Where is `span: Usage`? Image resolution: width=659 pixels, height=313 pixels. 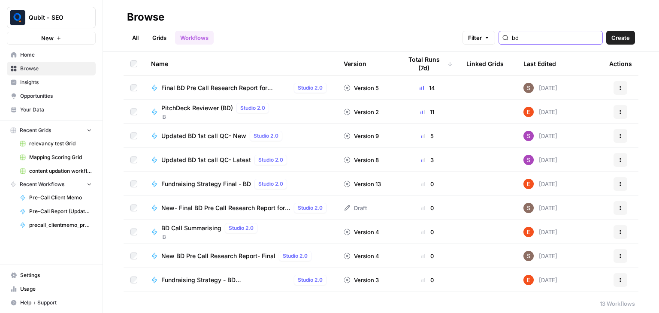 span: Usage is located at coordinates (56, 289).